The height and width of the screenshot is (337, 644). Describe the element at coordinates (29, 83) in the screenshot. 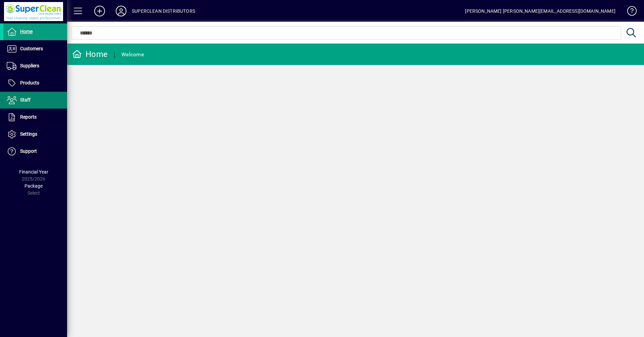

I see `span: Products` at that location.